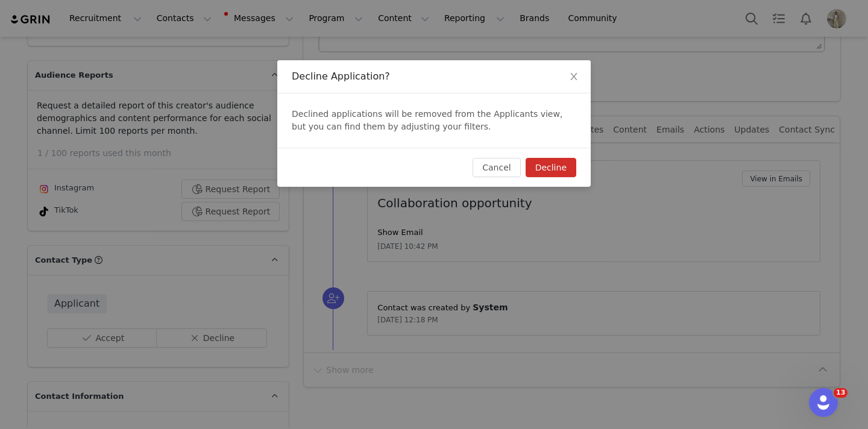  I want to click on span: 13, so click(840, 393).